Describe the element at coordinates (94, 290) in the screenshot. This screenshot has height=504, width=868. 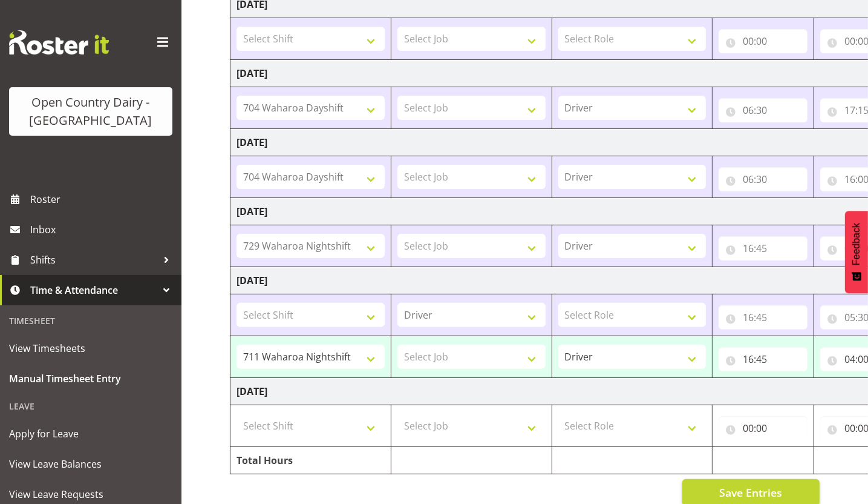
I see `span: Time & Attendance` at that location.